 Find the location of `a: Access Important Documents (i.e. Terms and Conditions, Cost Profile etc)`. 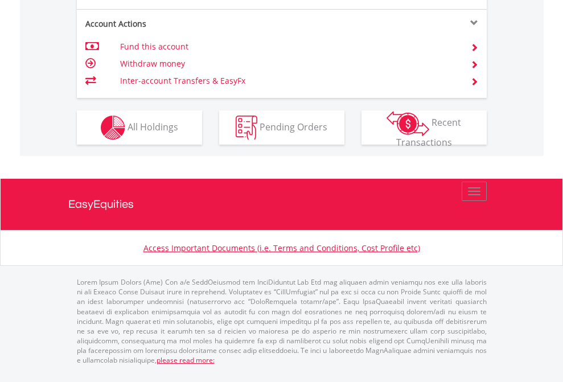

a: Access Important Documents (i.e. Terms and Conditions, Cost Profile etc) is located at coordinates (282, 248).